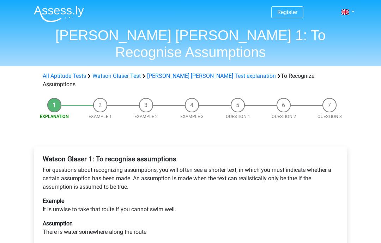  Describe the element at coordinates (191, 228) in the screenshot. I see `p: There is water somewhere along the route` at that location.